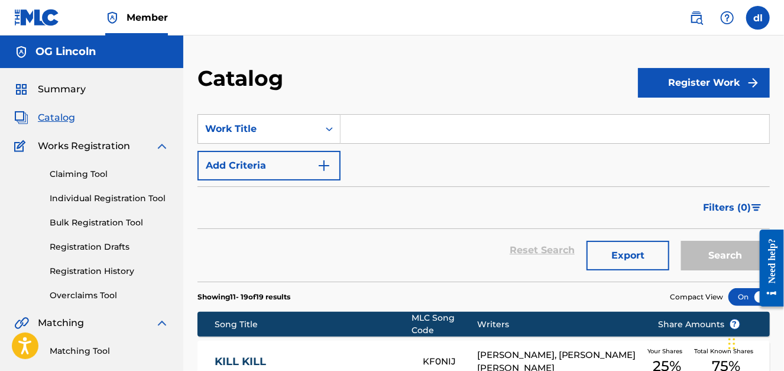  Describe the element at coordinates (269, 166) in the screenshot. I see `button: Add Criteria` at that location.